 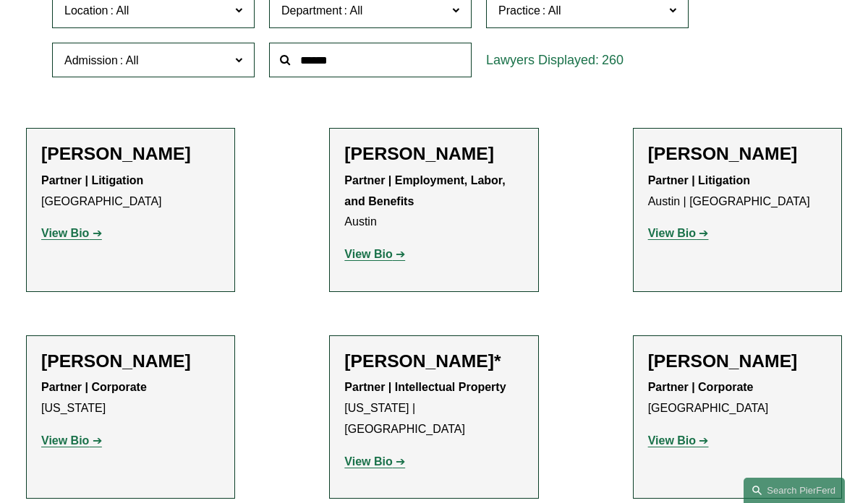 I want to click on strong: Partner | Employment, Labor, and Benefits, so click(x=426, y=191).